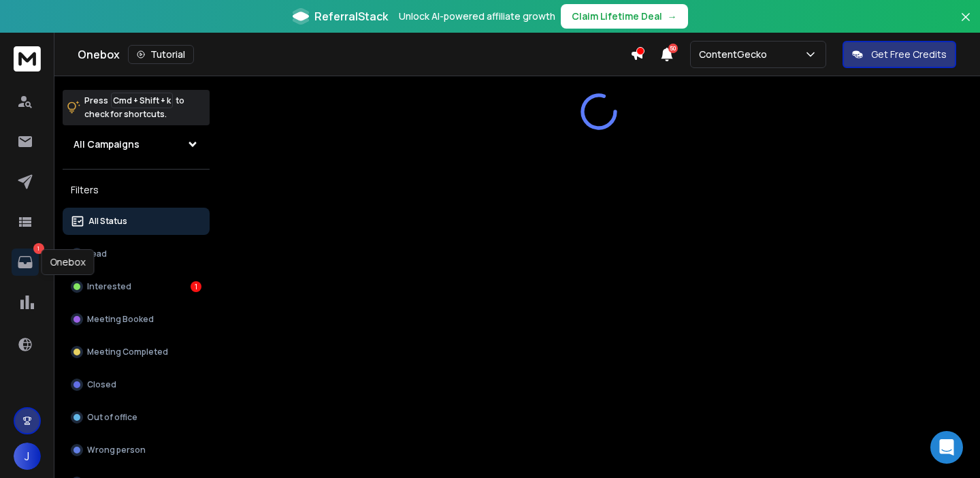 This screenshot has width=980, height=478. Describe the element at coordinates (136, 286) in the screenshot. I see `button: Interested1` at that location.